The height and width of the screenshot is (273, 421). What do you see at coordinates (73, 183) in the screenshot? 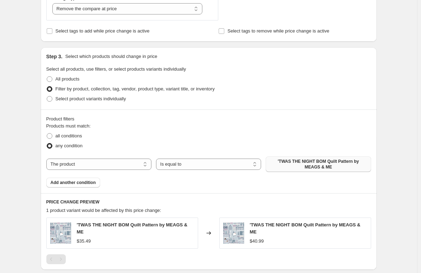
I see `button: Add another condition` at bounding box center [73, 183].